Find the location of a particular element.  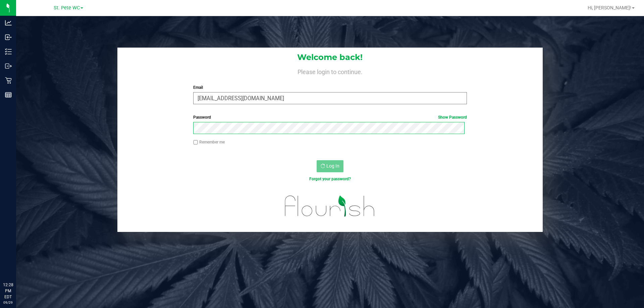

span: Log In is located at coordinates (333, 166).